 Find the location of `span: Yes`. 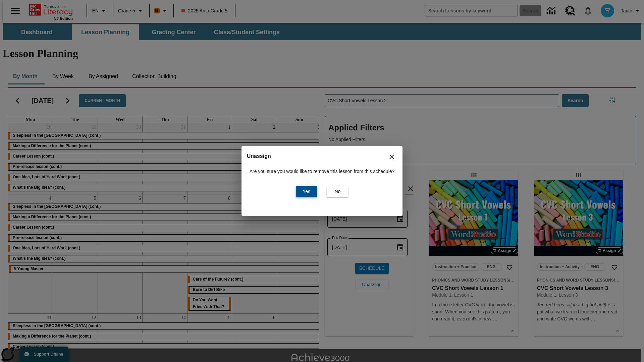

span: Yes is located at coordinates (306, 191).